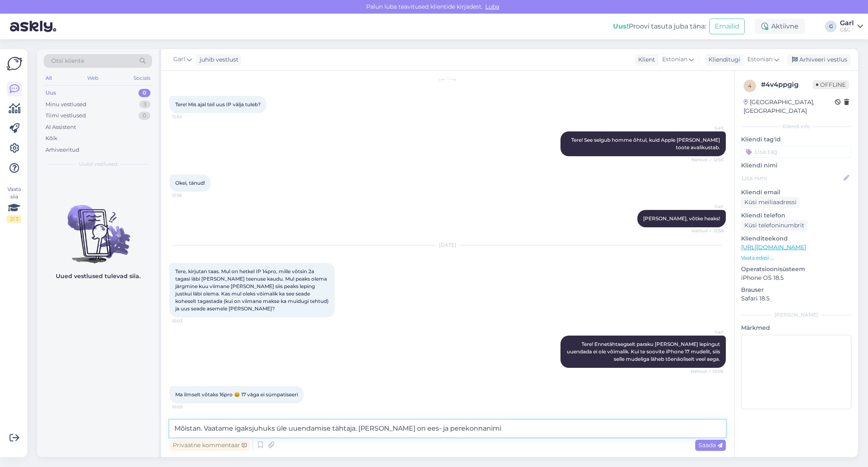 The height and width of the screenshot is (467, 868). Describe the element at coordinates (98, 276) in the screenshot. I see `p: Uued vestlused tulevad siia.` at that location.